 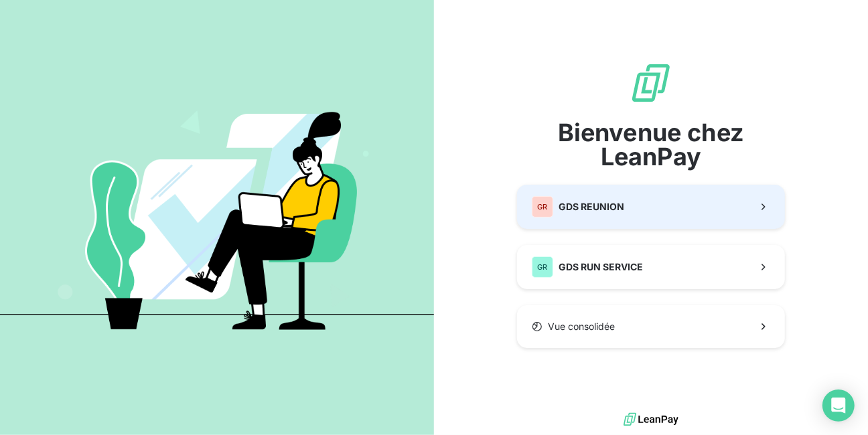 What do you see at coordinates (651, 267) in the screenshot?
I see `button: GRGDS RUN SERVICE` at bounding box center [651, 267].